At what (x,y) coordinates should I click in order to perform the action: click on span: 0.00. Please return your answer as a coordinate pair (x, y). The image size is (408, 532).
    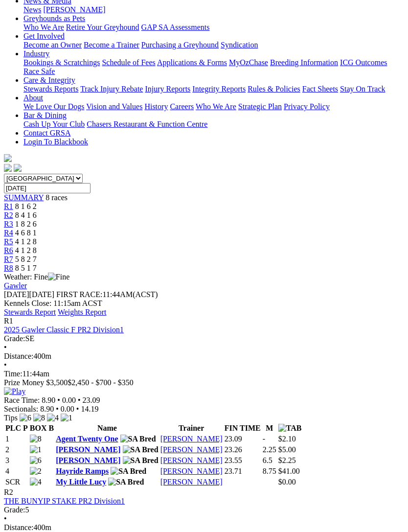
    Looking at the image, I should click on (69, 400).